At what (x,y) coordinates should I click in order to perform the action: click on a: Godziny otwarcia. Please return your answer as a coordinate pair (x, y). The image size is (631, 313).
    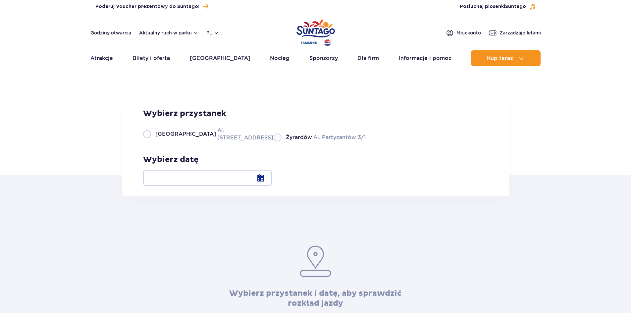
    Looking at the image, I should click on (111, 33).